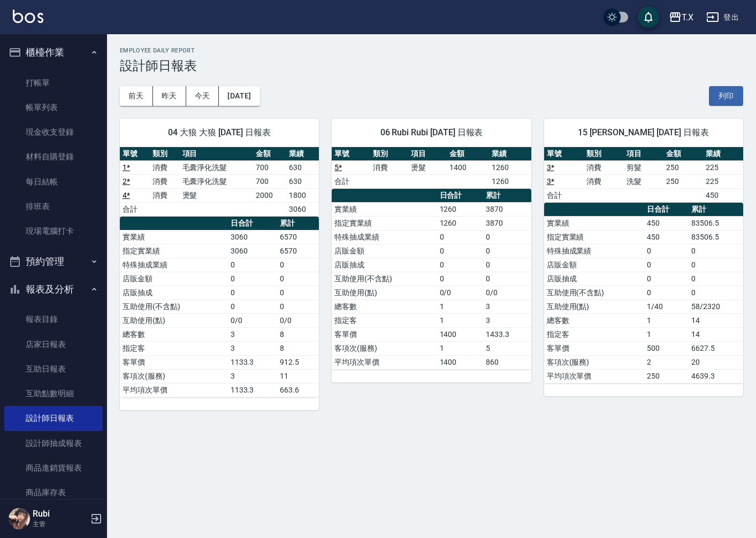 Image resolution: width=756 pixels, height=538 pixels. I want to click on a: 店家日報表, so click(53, 344).